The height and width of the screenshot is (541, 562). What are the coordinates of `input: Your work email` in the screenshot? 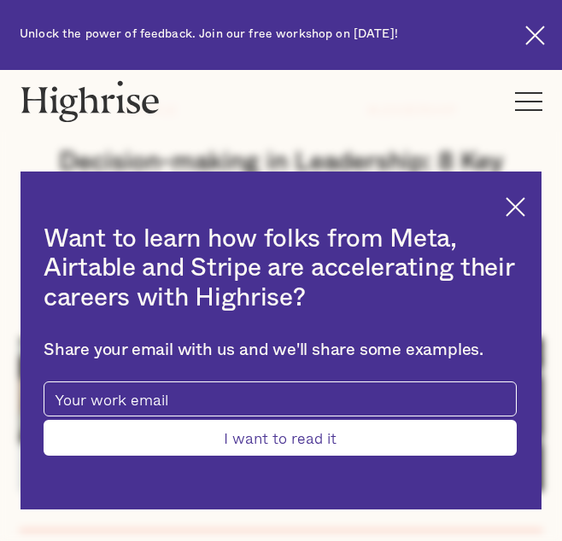 It's located at (280, 399).